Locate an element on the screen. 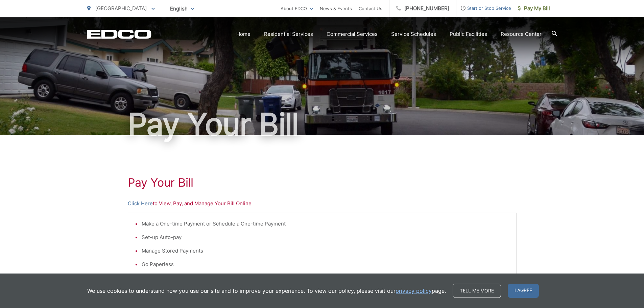 This screenshot has height=308, width=644. span: English is located at coordinates (182, 8).